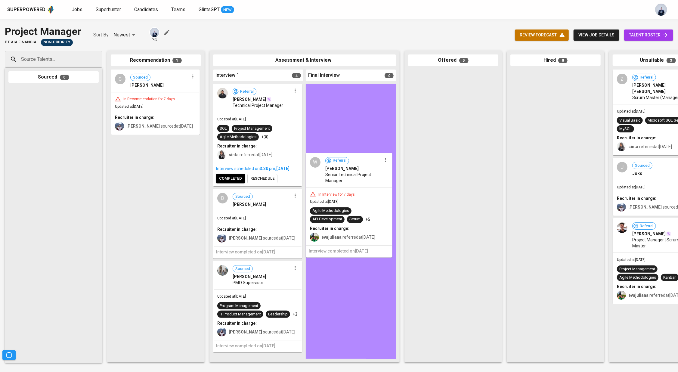 The width and height of the screenshot is (678, 372). I want to click on button: Open, so click(100, 59).